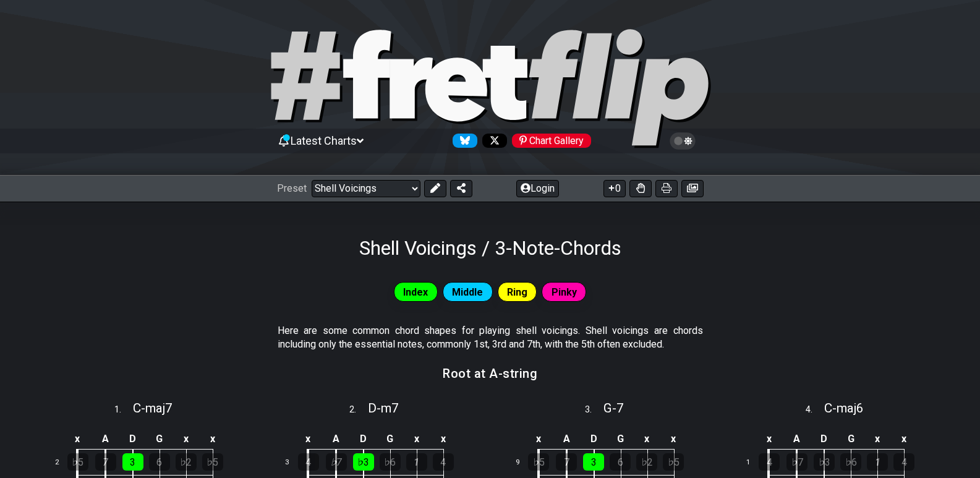 The image size is (980, 478). I want to click on button: Login, so click(537, 189).